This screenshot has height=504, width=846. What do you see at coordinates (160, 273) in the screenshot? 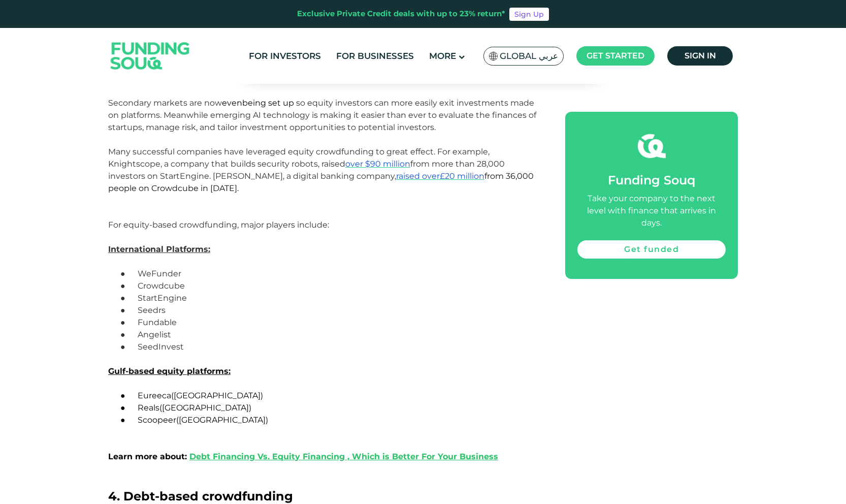
I see `span: WeFunder` at bounding box center [160, 273].